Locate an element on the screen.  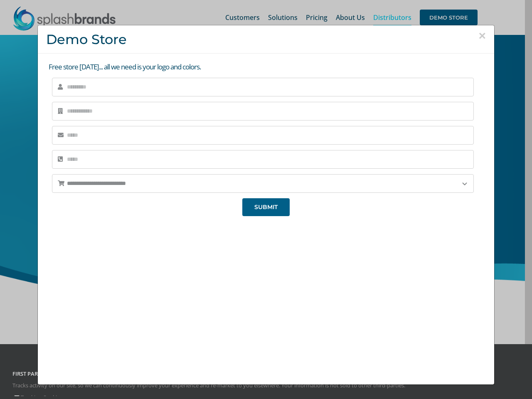
button: SUBMIT is located at coordinates (266, 207).